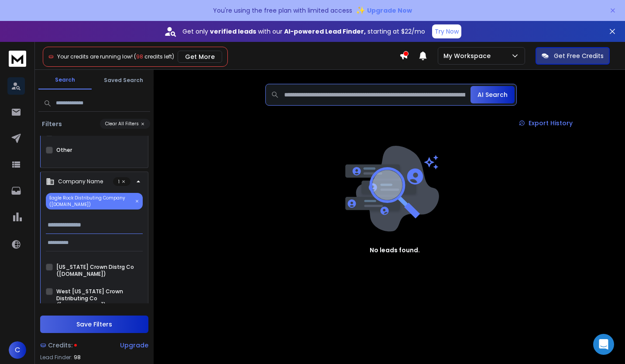 Image resolution: width=625 pixels, height=364 pixels. I want to click on p: Get only with our starting at $22/mo, so click(304, 31).